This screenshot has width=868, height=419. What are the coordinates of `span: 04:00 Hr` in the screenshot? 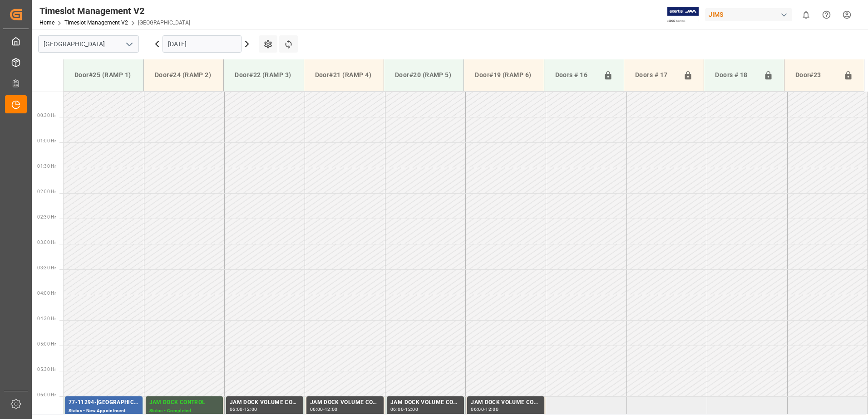 It's located at (46, 293).